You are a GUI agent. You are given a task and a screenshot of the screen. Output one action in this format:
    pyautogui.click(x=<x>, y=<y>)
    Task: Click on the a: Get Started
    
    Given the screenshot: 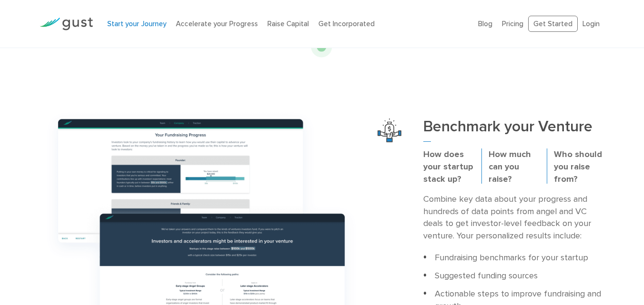 What is the action you would take?
    pyautogui.click(x=553, y=24)
    